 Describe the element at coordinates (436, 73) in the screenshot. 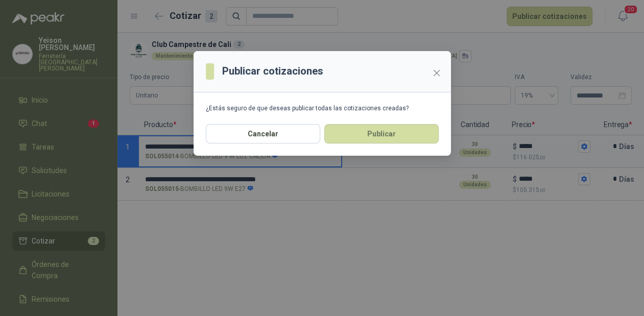

I see `span: close` at that location.